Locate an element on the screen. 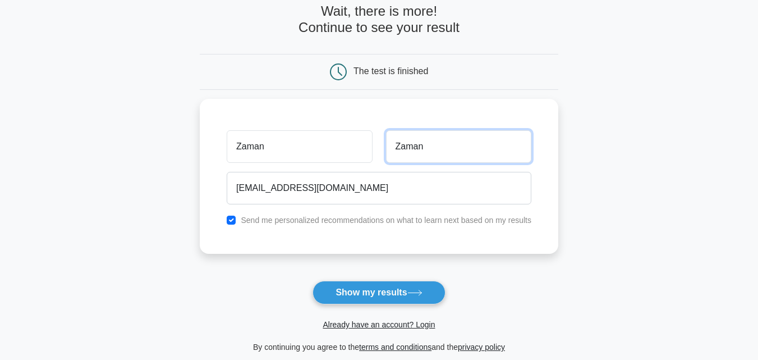  button: Show my results is located at coordinates (379, 292).